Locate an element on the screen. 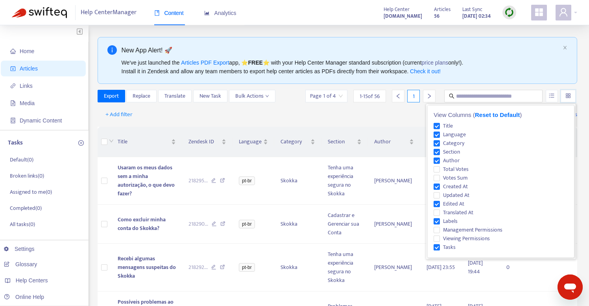 Image resolution: width=589 pixels, height=306 pixels. h6: View Columns ( ) is located at coordinates (501, 115).